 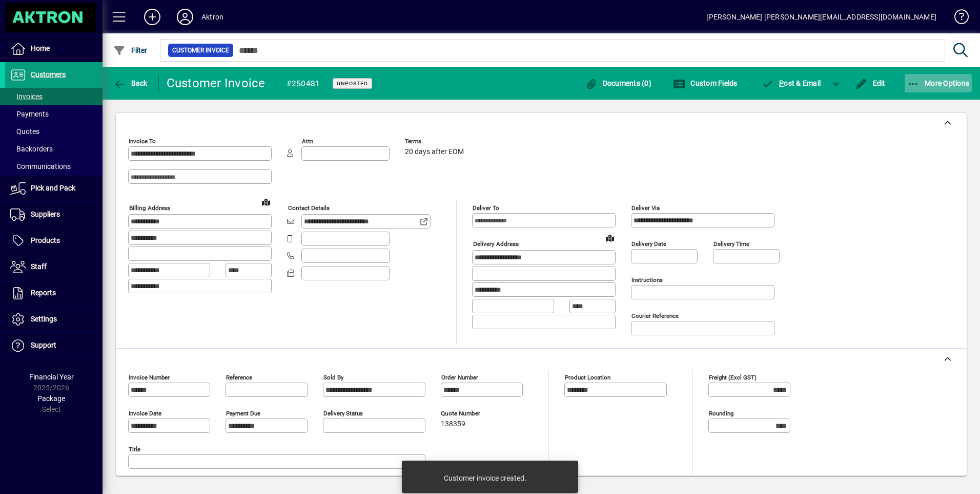 I want to click on button: Custom Fields, so click(x=705, y=83).